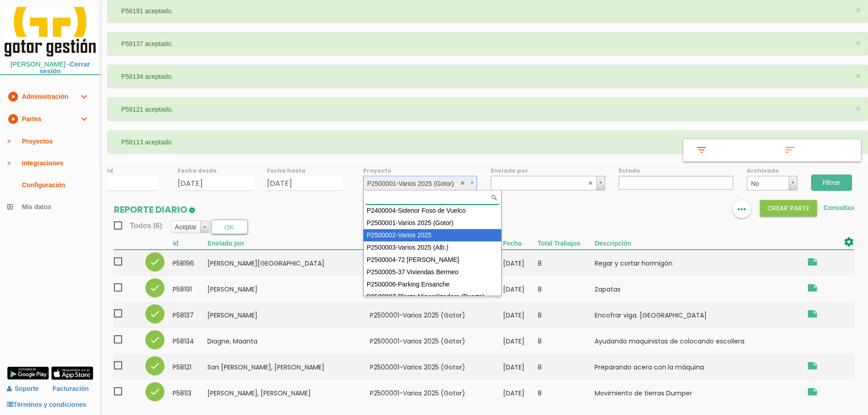 The image size is (868, 415). What do you see at coordinates (432, 247) in the screenshot?
I see `div: P2500003-Varios 2025 (Alb.)` at bounding box center [432, 247].